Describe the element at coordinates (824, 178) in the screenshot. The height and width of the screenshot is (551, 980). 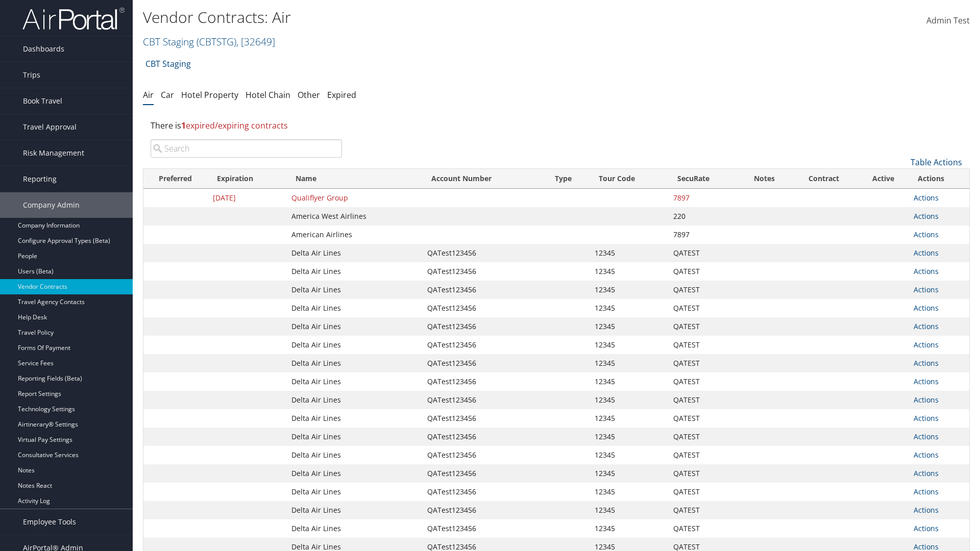
I see `th: Contract: activate to sort column ascending` at that location.